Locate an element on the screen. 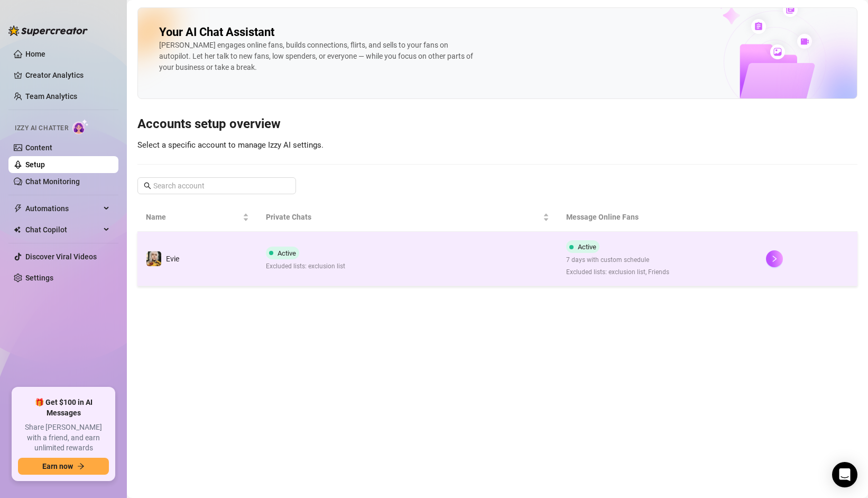 The height and width of the screenshot is (498, 868). a: Settings is located at coordinates (39, 278).